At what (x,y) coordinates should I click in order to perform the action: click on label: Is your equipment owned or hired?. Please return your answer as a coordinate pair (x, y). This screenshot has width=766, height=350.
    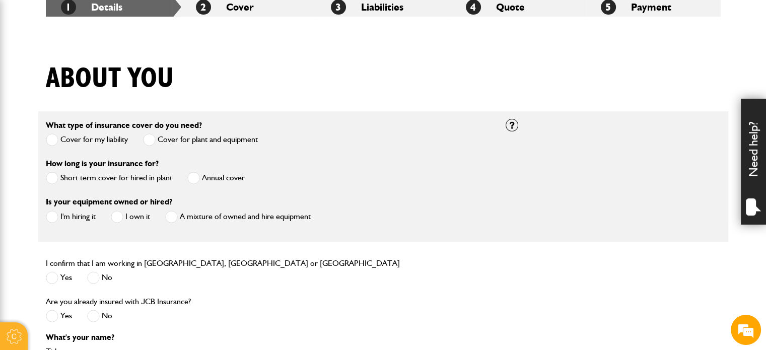
    Looking at the image, I should click on (109, 202).